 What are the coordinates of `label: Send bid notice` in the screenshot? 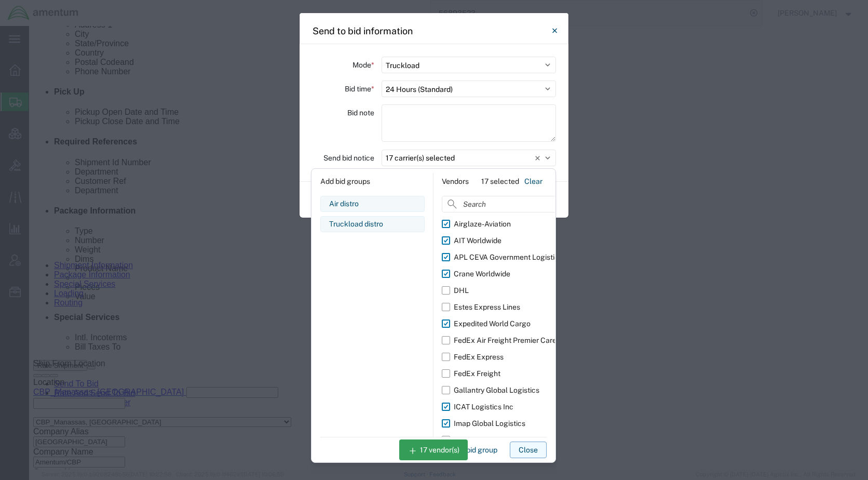 It's located at (349, 158).